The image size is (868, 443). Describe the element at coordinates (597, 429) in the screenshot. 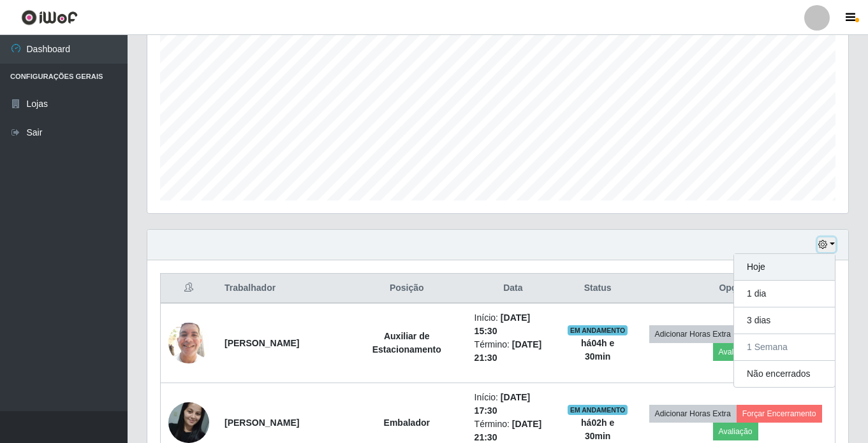

I see `strong: há 02 h e 30 min` at that location.